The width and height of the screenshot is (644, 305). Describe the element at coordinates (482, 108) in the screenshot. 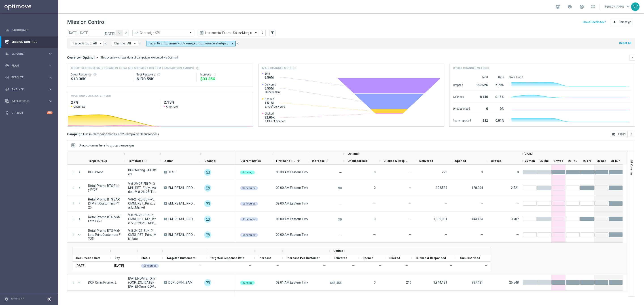

I see `div: 0` at that location.